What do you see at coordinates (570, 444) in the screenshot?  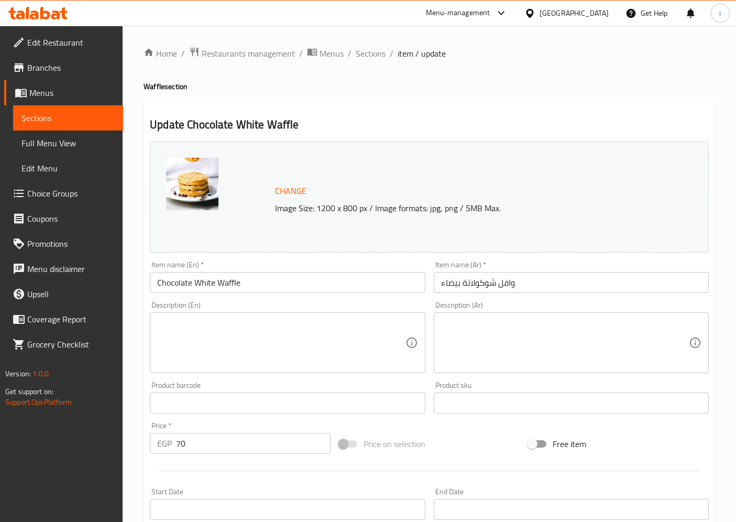 I see `span: Free item` at bounding box center [570, 444].